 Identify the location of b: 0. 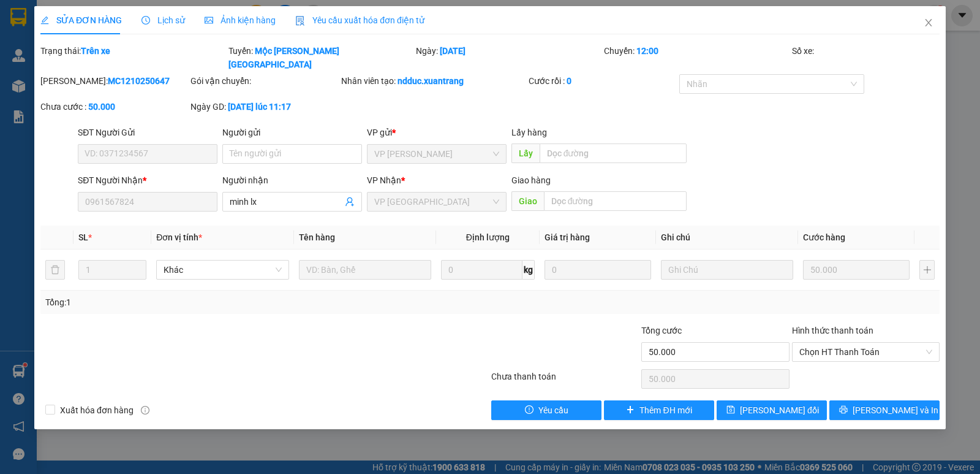
(569, 81).